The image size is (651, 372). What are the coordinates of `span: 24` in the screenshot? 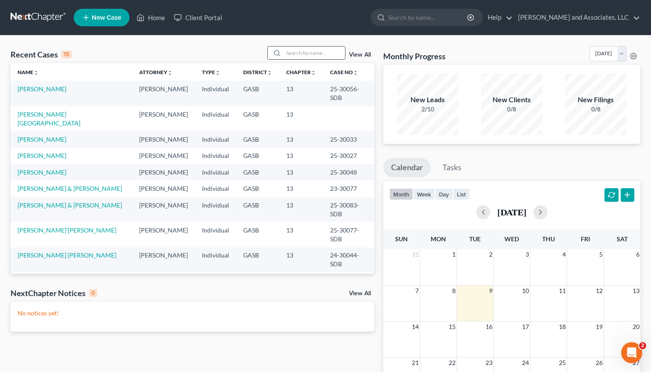 It's located at (525, 363).